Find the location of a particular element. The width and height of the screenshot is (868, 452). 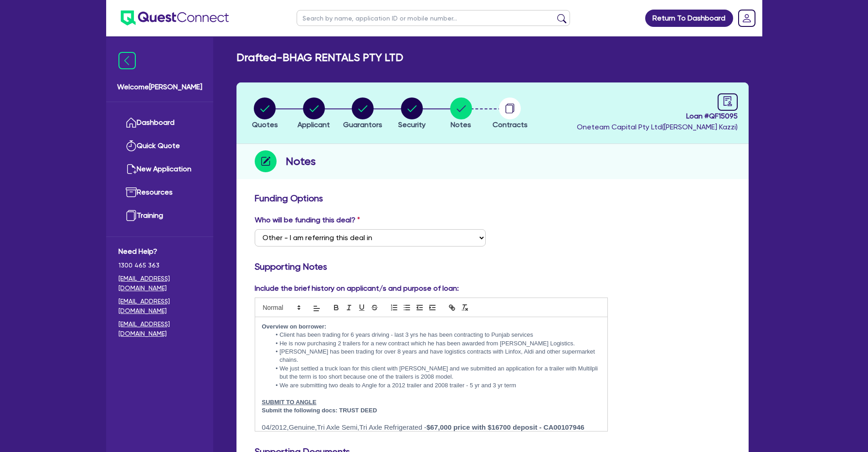

u: SUBMIT TO ANGLE is located at coordinates (289, 402).